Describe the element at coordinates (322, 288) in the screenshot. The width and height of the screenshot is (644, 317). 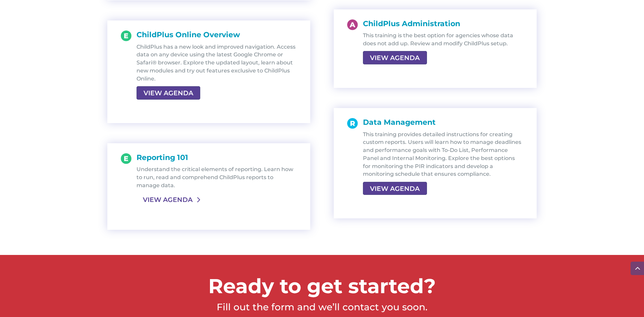
I see `h2: Ready to get started?` at that location.